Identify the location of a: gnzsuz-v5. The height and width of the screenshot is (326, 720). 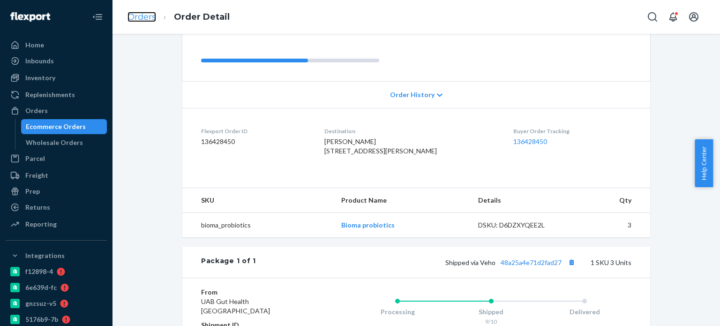
(56, 303).